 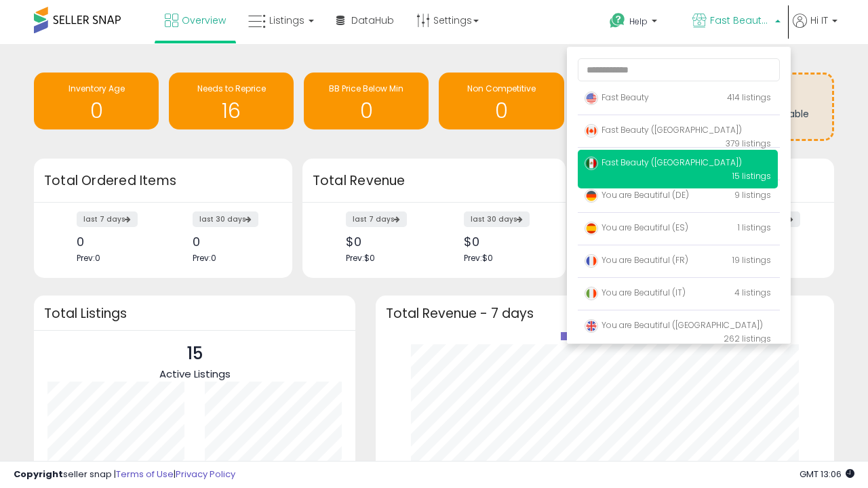 I want to click on span: Help, so click(x=639, y=21).